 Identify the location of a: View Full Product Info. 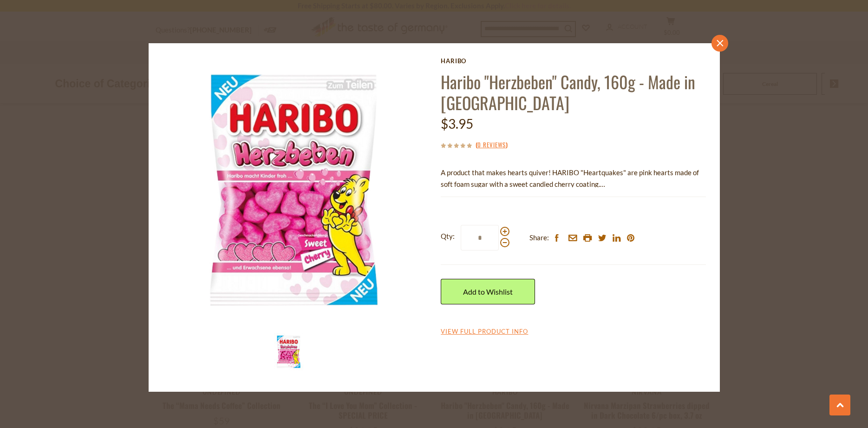
(484, 331).